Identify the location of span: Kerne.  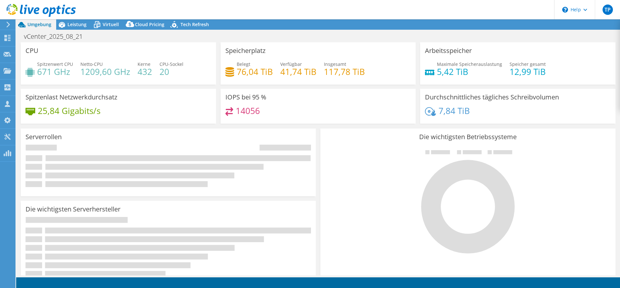
(144, 64).